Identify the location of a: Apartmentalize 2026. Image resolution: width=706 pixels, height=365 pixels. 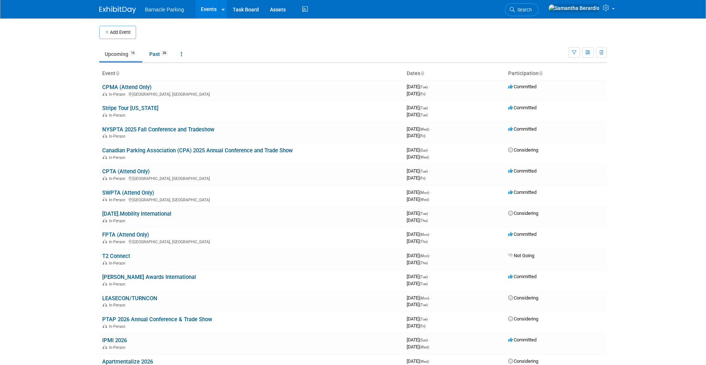
(128, 362).